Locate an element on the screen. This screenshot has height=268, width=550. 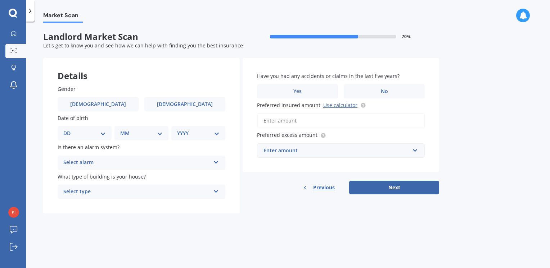
span: Previous is located at coordinates (324, 188).